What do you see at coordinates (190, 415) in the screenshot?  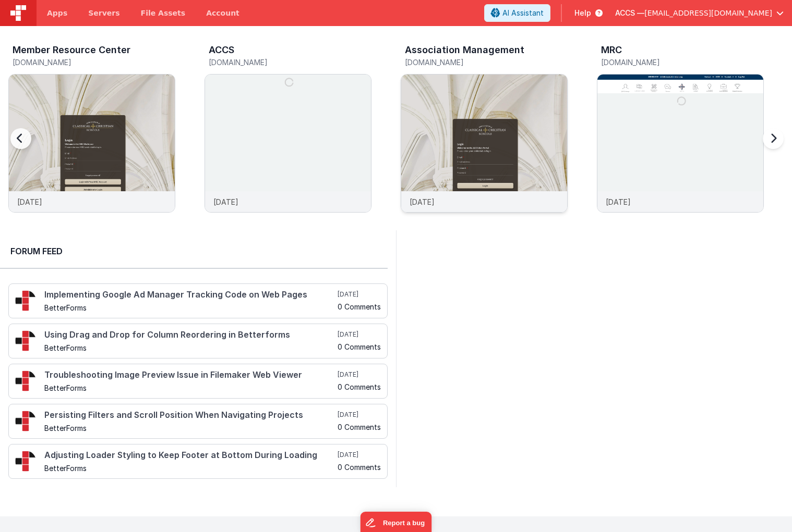 I see `h4: Persisting Filters and Scroll Position When Navigating Projects` at bounding box center [190, 415].